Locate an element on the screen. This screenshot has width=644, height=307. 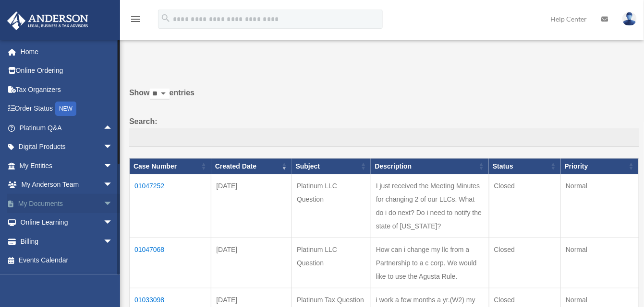
input: Search: is located at coordinates (384, 138).